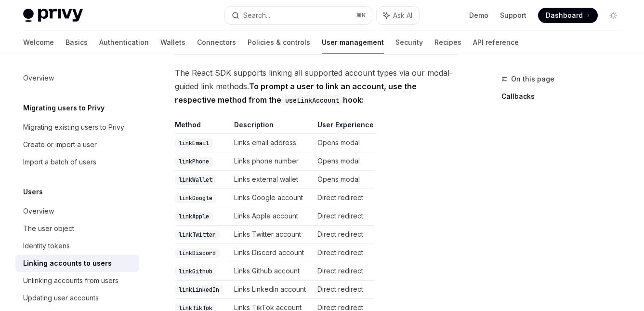  Describe the element at coordinates (361, 15) in the screenshot. I see `span: ⌘ K` at that location.